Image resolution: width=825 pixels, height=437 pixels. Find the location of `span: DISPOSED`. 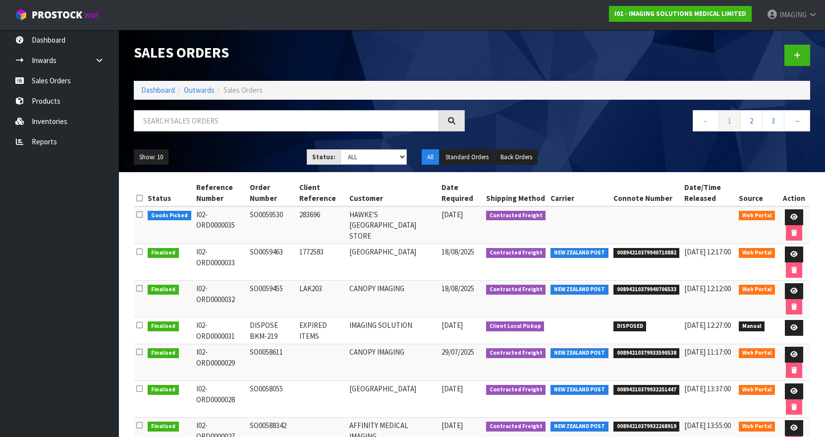

span: DISPOSED is located at coordinates (630, 326).